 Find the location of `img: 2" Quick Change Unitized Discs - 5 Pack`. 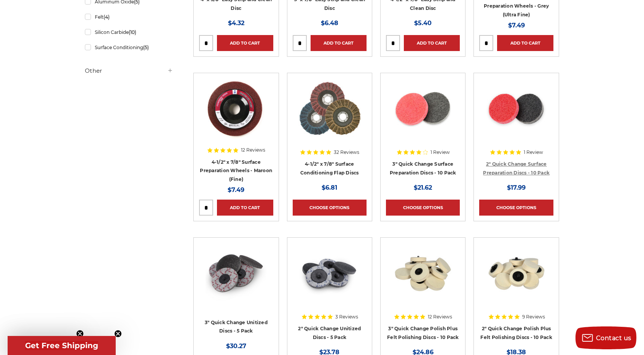

img: 2" Quick Change Unitized Discs - 5 Pack is located at coordinates (330, 274).